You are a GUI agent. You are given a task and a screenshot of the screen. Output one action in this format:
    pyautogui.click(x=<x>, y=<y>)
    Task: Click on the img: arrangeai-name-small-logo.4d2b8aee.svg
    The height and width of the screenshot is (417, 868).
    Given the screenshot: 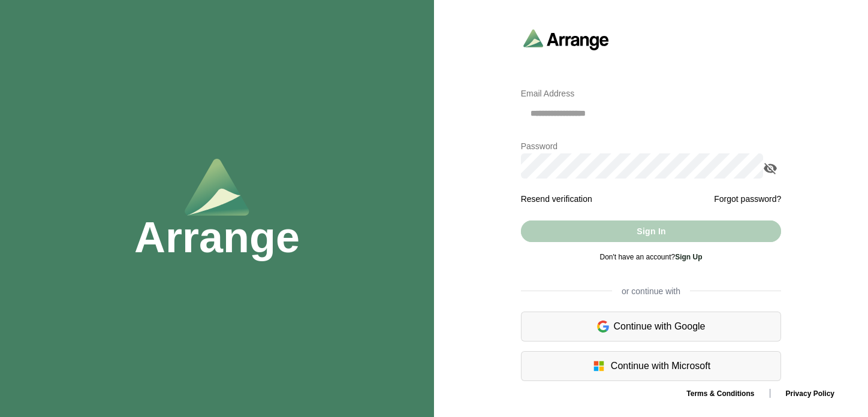 What is the action you would take?
    pyautogui.click(x=565, y=39)
    